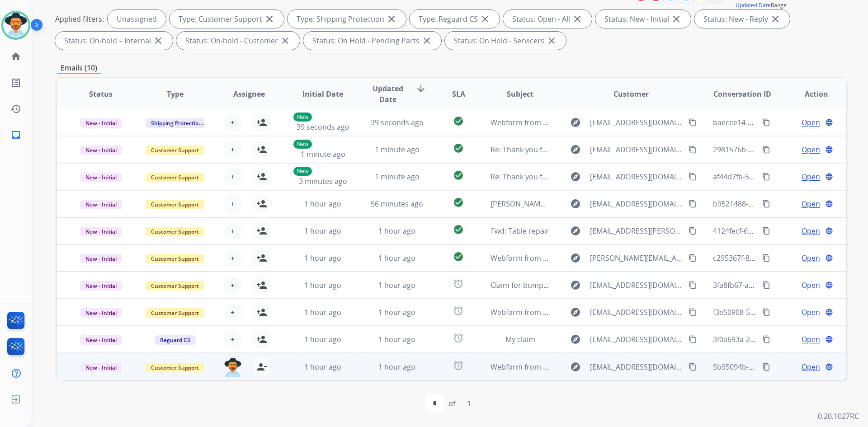 This screenshot has width=868, height=427. What do you see at coordinates (302, 144) in the screenshot?
I see `p: New` at bounding box center [302, 144].